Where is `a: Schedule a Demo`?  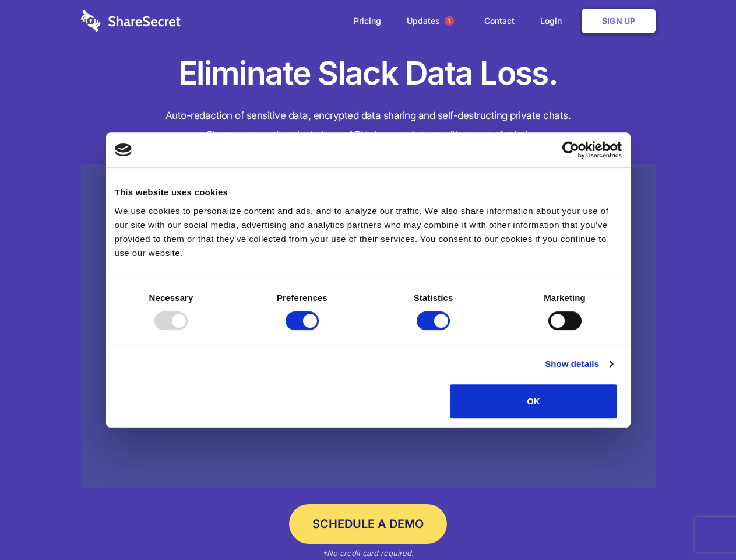
a: Schedule a Demo is located at coordinates (368, 523).